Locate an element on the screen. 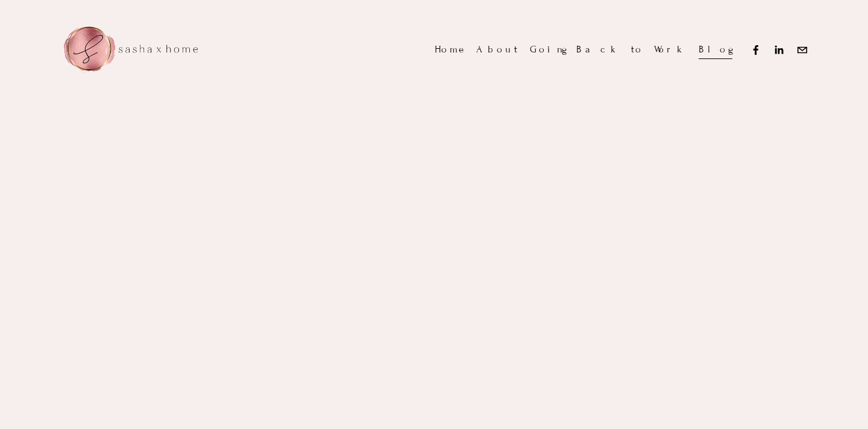  a: Sasha@sashaxhome.com is located at coordinates (803, 50).